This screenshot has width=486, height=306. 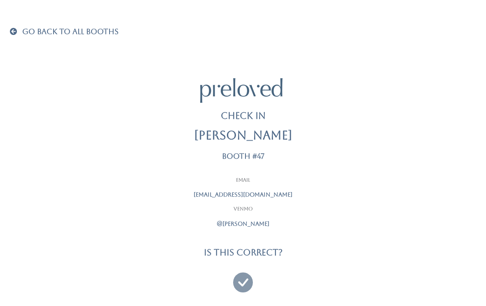 I want to click on p: Check In, so click(x=243, y=116).